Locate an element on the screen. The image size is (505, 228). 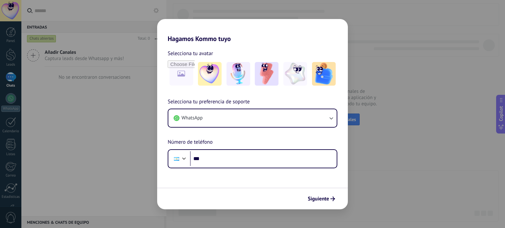
span: Siguiente is located at coordinates (318, 199).